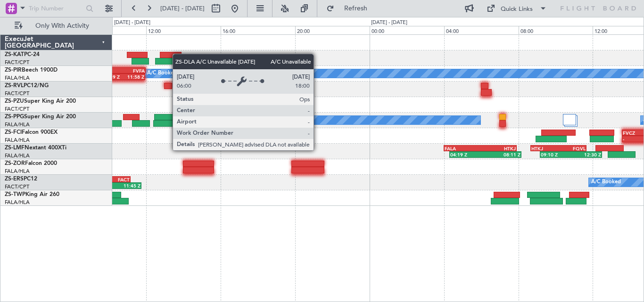 The width and height of the screenshot is (644, 302). What do you see at coordinates (572, 148) in the screenshot?
I see `div: FQVL` at bounding box center [572, 148].